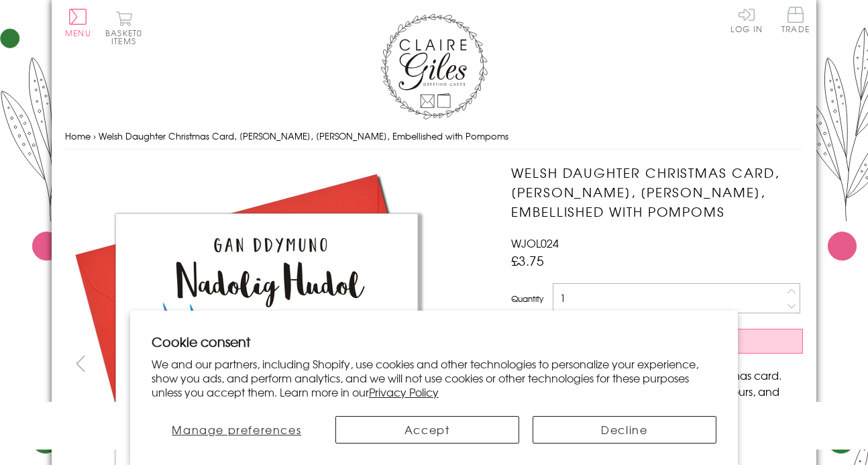 Image resolution: width=868 pixels, height=465 pixels. Describe the element at coordinates (236, 430) in the screenshot. I see `button: Manage preferences` at that location.